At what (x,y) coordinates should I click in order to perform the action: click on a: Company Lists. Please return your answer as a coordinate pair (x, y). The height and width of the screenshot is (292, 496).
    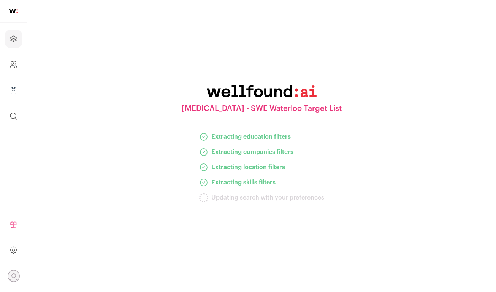
    Looking at the image, I should click on (13, 91).